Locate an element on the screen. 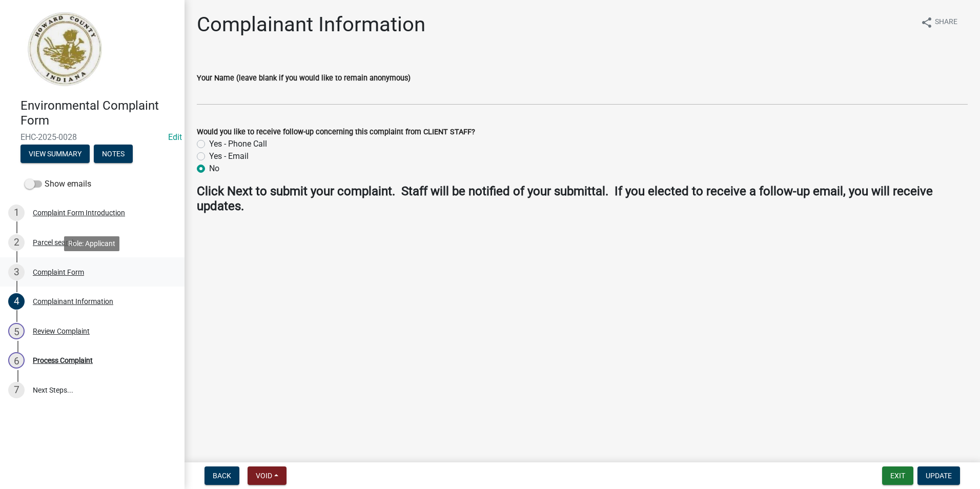  wm-modal-confirm: Edit Application Number is located at coordinates (175, 137).